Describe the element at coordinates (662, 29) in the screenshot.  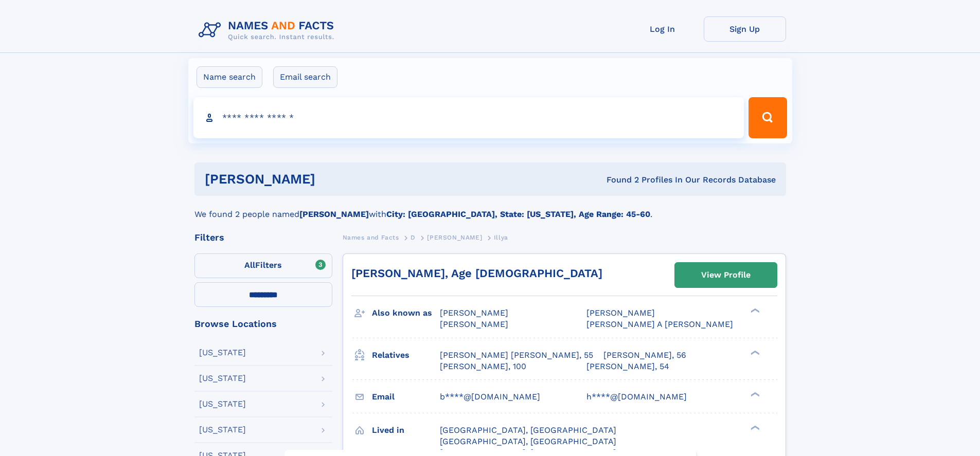
I see `a: Log In` at that location.